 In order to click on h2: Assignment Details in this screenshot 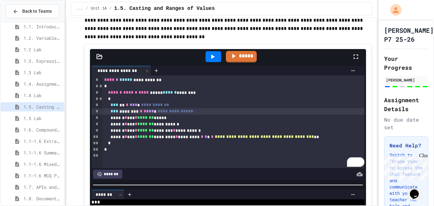, I will do `click(406, 104)`.